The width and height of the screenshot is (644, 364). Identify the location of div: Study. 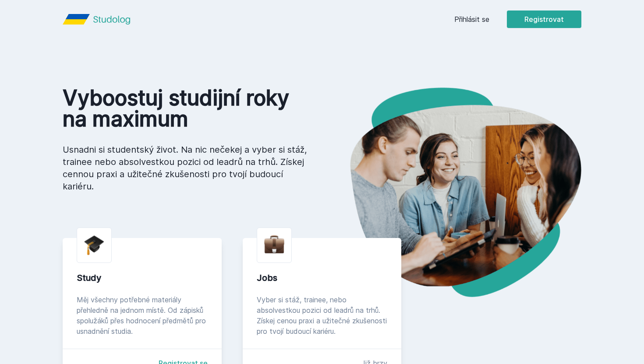
(141, 278).